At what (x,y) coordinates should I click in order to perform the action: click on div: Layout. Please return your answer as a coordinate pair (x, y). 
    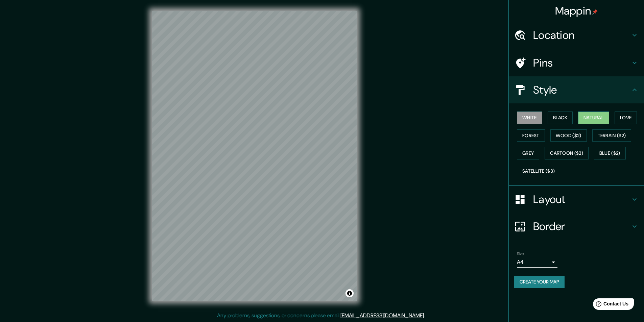
    Looking at the image, I should click on (577, 199).